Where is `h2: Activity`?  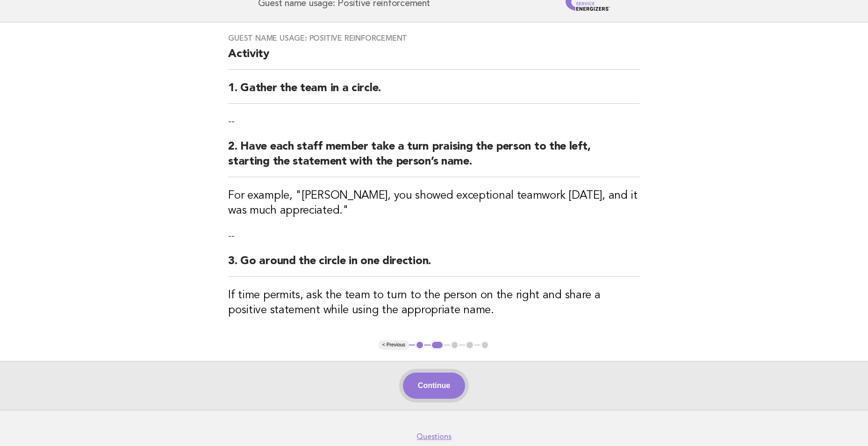
h2: Activity is located at coordinates (434, 58).